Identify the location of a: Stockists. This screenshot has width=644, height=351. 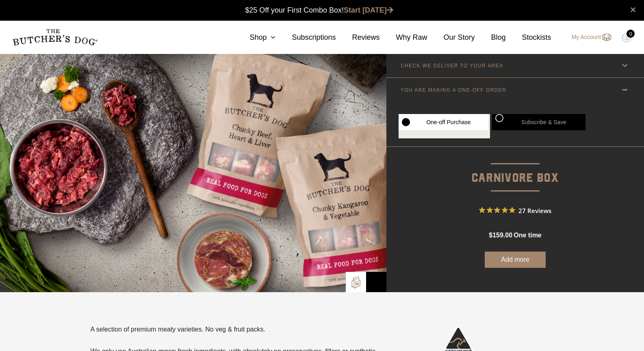
(529, 38).